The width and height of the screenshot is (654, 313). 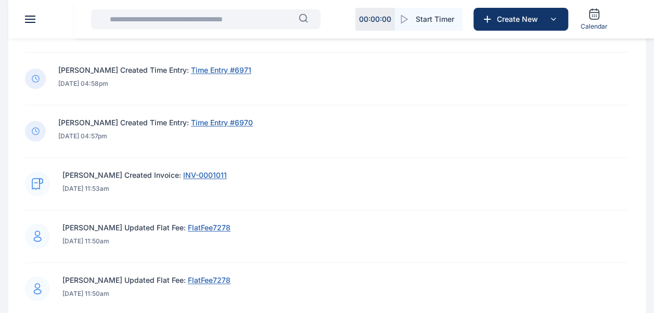 I want to click on span: Time Entry #6971, so click(x=221, y=70).